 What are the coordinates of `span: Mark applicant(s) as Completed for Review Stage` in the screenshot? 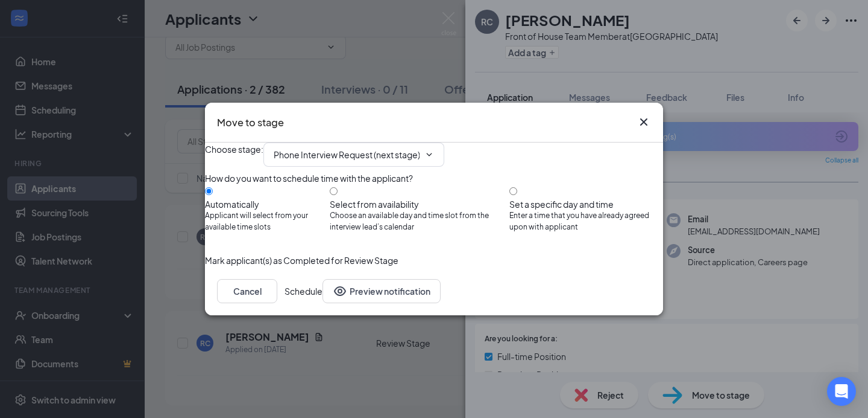 It's located at (302, 260).